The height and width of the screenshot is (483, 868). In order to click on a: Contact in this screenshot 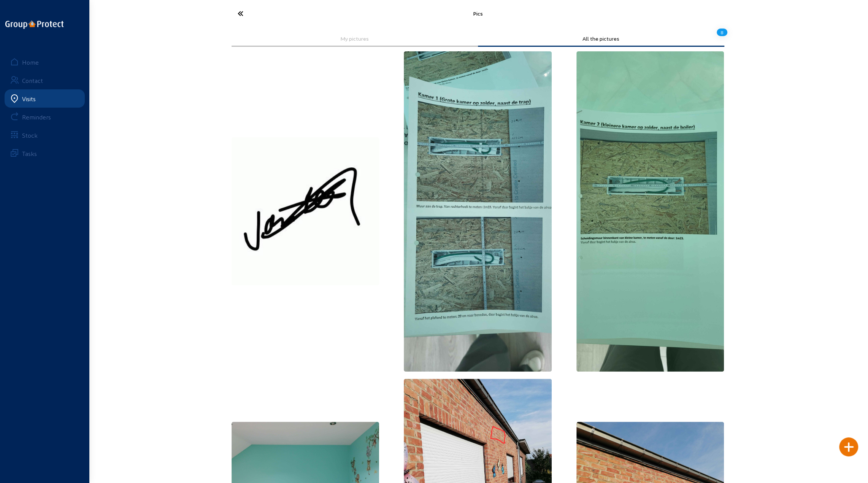, I will do `click(44, 80)`.